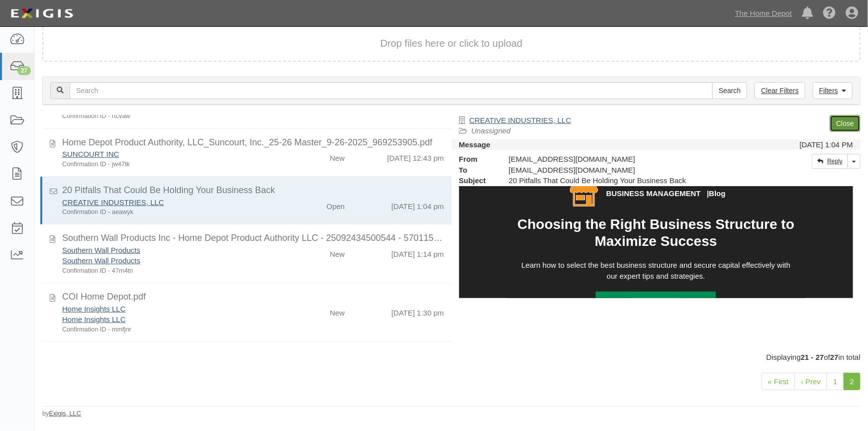 The image size is (868, 431). What do you see at coordinates (829, 161) in the screenshot?
I see `a: Reply` at bounding box center [829, 161].